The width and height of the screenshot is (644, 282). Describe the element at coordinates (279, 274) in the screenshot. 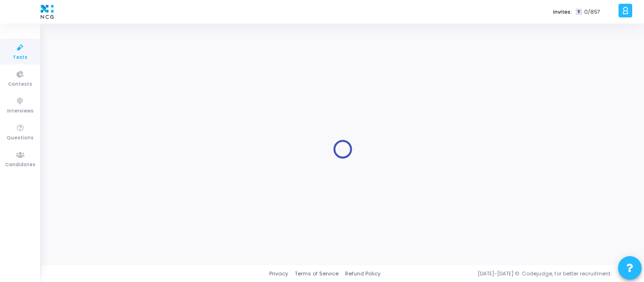

I see `a: Privacy` at that location.